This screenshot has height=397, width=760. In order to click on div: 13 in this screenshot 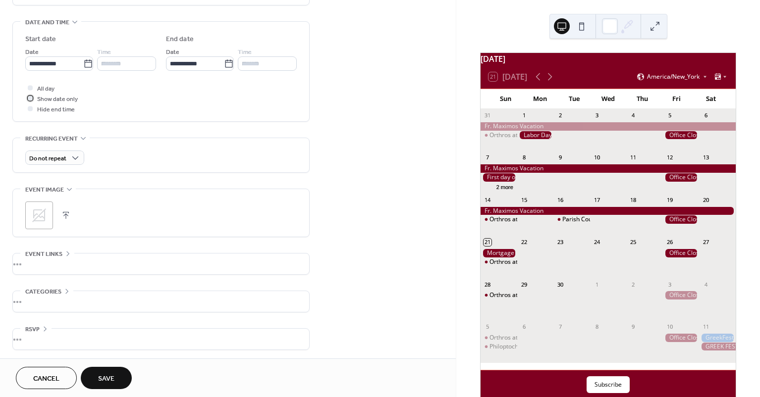, I will do `click(705, 157)`.